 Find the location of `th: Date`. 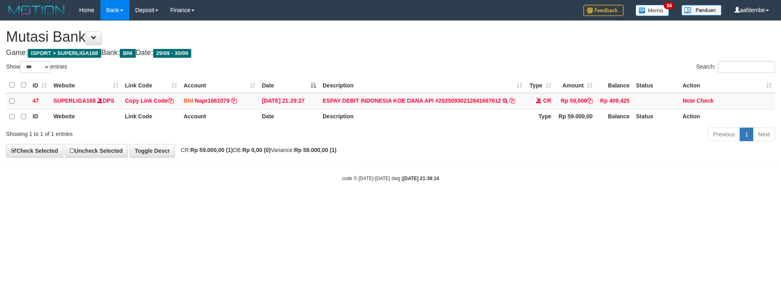

th: Date is located at coordinates (289, 116).